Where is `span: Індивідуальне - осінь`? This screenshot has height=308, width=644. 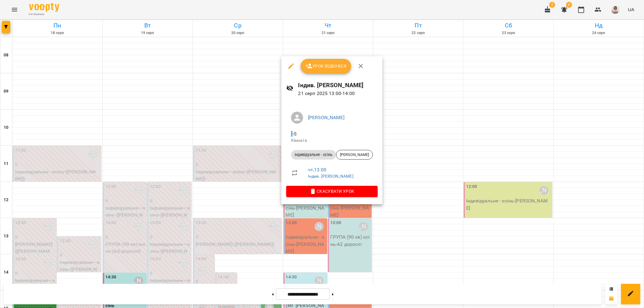 span: Індивідуальне - осінь is located at coordinates (314, 155).